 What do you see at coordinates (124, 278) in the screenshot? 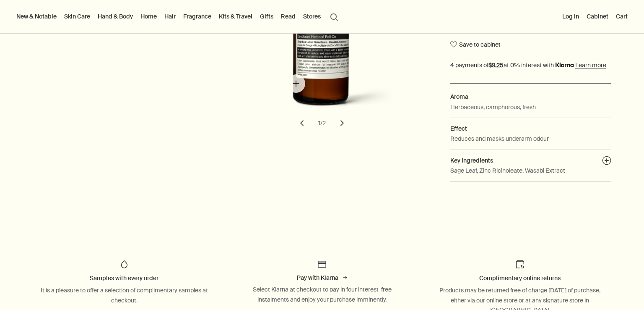
I see `span: Samples with every order` at bounding box center [124, 278].